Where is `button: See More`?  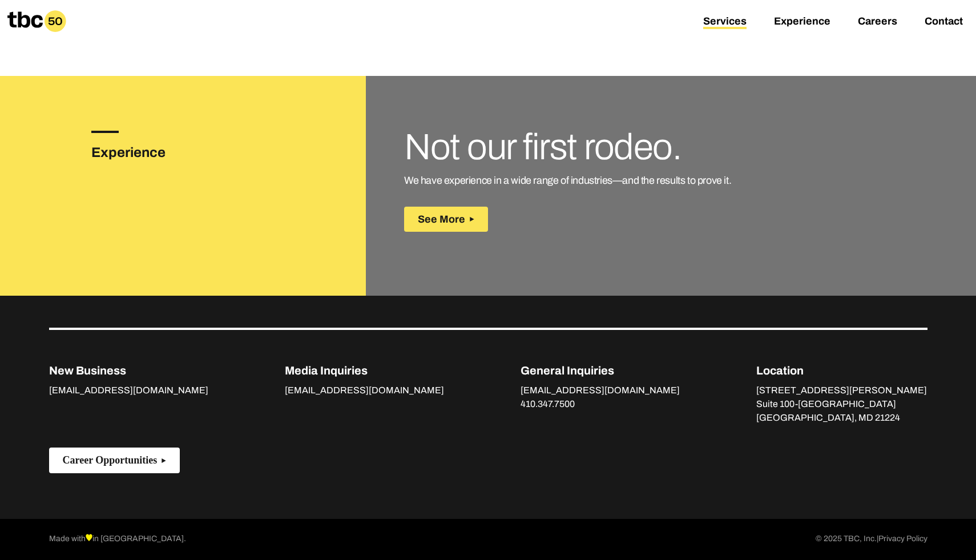
button: See More is located at coordinates (446, 220).